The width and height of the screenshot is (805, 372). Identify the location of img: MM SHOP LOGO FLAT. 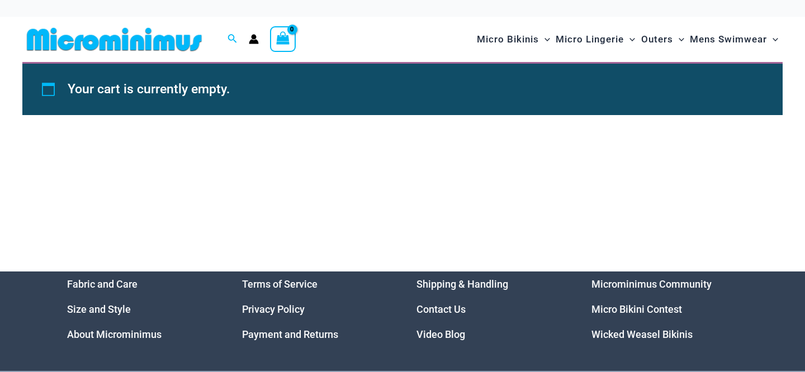
(114, 39).